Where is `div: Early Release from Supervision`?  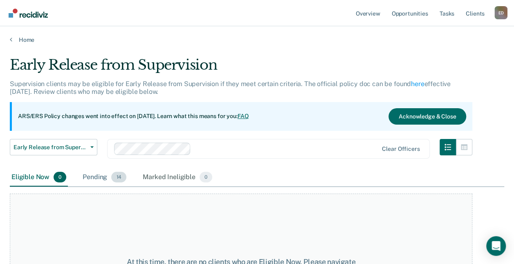 div: Early Release from Supervision is located at coordinates (241, 68).